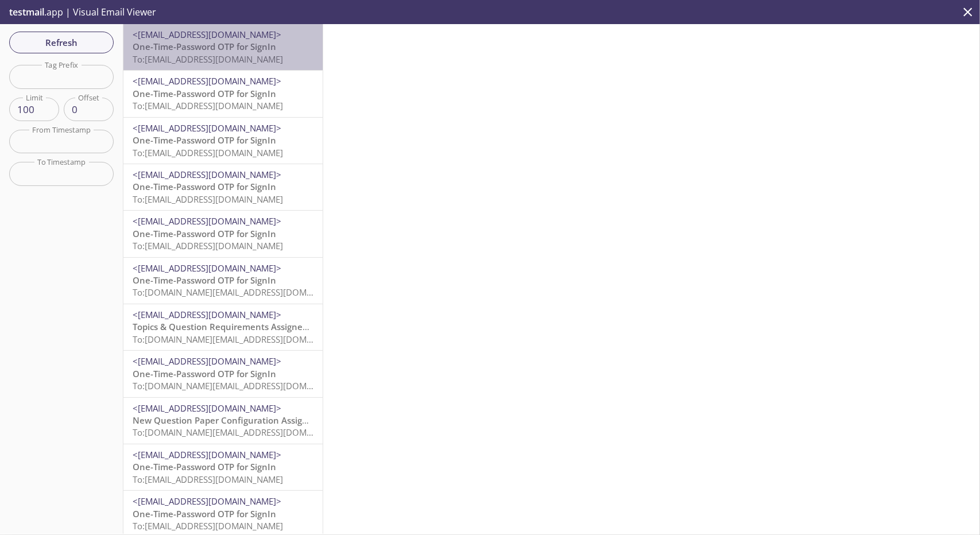  What do you see at coordinates (27, 12) in the screenshot?
I see `span: testmail` at bounding box center [27, 12].